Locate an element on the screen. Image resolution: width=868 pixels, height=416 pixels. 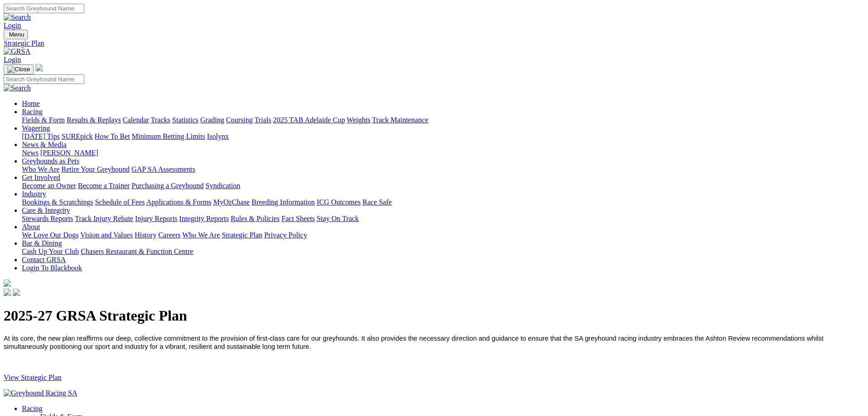
div: About is located at coordinates (443, 235).